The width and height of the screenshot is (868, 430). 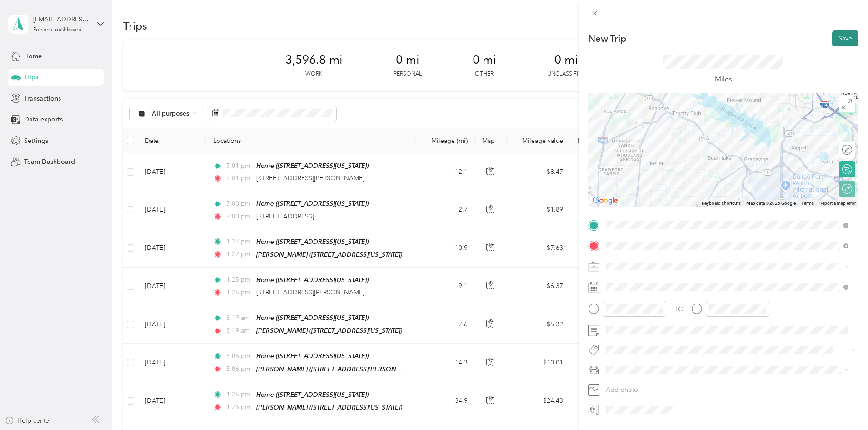 What do you see at coordinates (605, 200) in the screenshot?
I see `a: Open this area in Google Maps (opens a new window)` at bounding box center [605, 200].